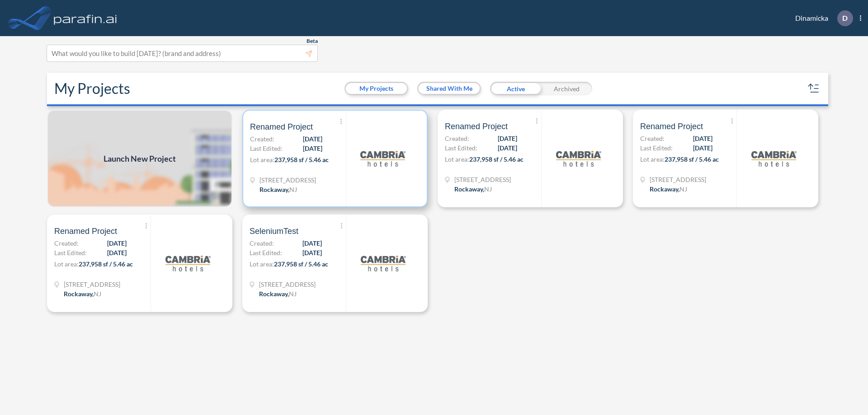  What do you see at coordinates (139, 158) in the screenshot?
I see `img: add` at bounding box center [139, 158].